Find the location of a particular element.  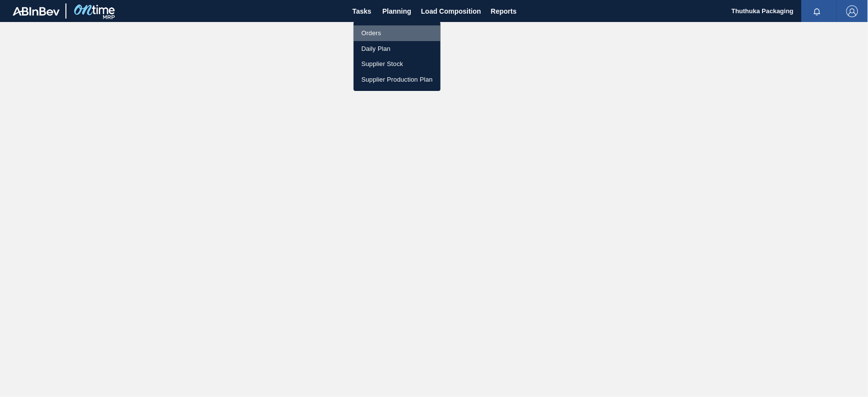

li: Supplier Production Plan is located at coordinates (397, 80).